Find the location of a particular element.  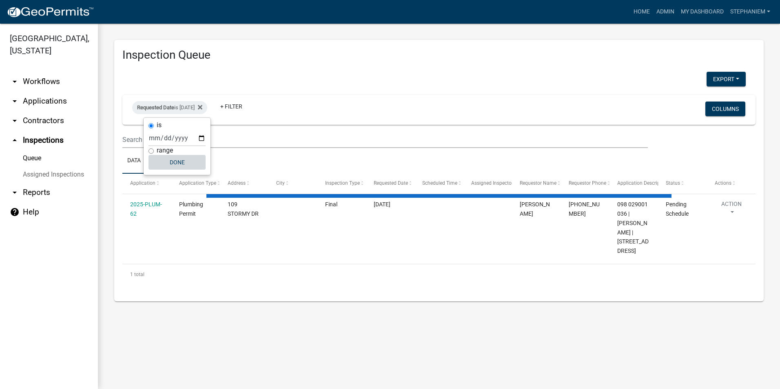

a: Admin is located at coordinates (665, 12).